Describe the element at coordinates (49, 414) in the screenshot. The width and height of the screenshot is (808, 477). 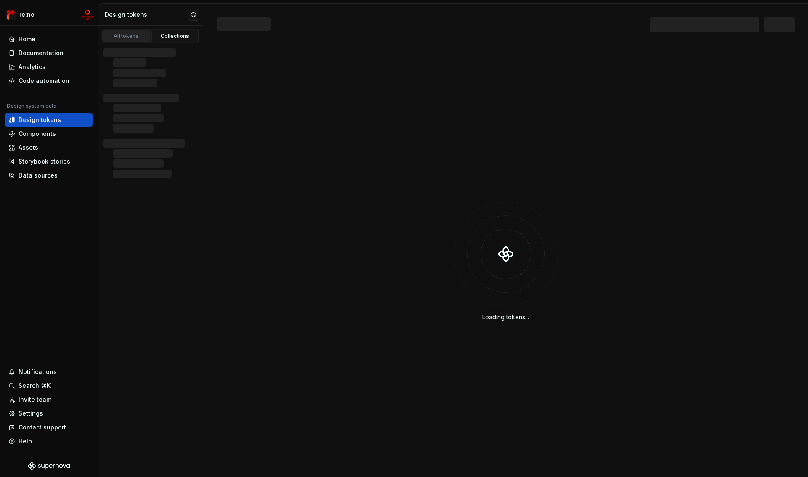
I see `a: Settings` at that location.